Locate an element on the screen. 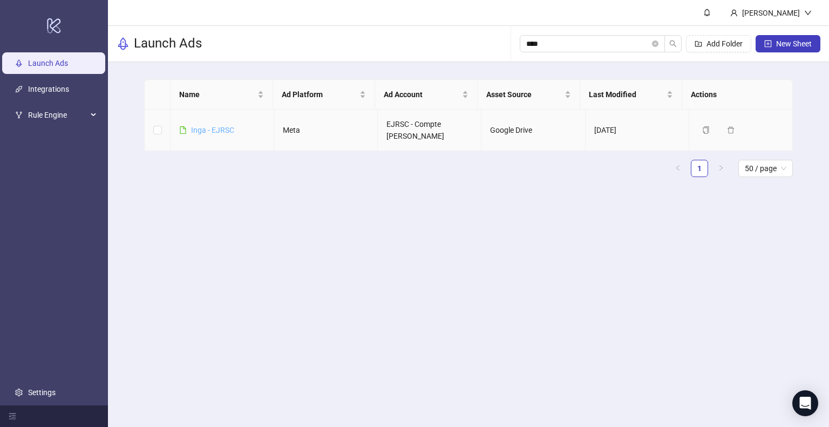  td: Meta is located at coordinates (326, 130).